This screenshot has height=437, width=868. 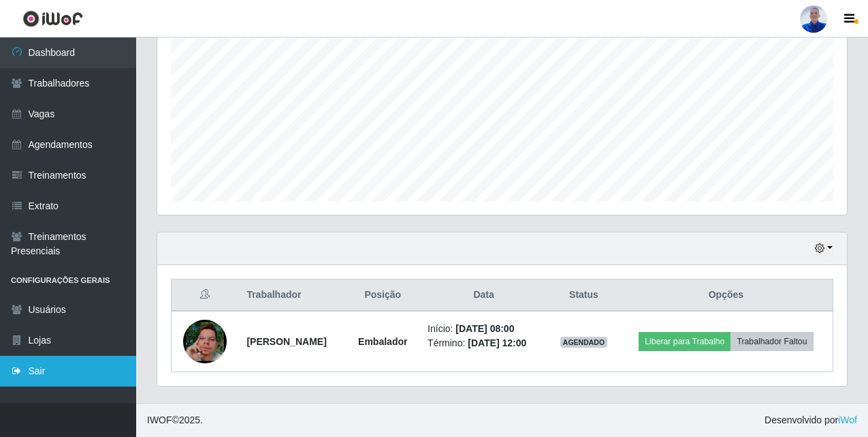 What do you see at coordinates (292, 295) in the screenshot?
I see `th: Trabalhador` at bounding box center [292, 295].